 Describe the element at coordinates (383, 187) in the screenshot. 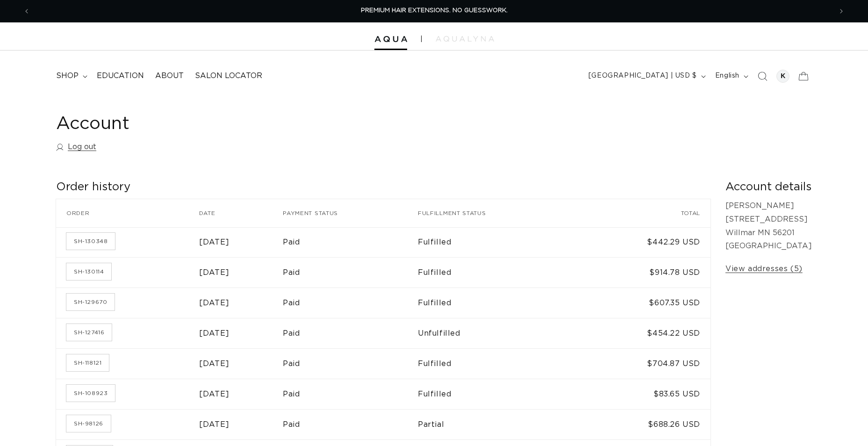

I see `h2: Order history` at that location.